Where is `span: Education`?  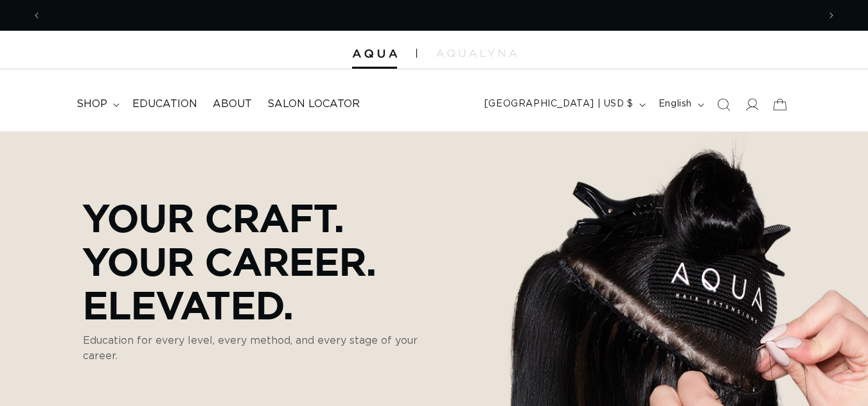 span: Education is located at coordinates (165, 104).